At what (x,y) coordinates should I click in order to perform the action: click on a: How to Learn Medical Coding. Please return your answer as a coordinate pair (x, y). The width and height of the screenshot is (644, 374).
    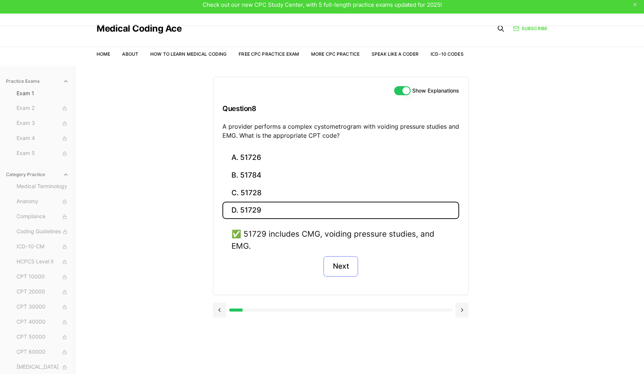
    Looking at the image, I should click on (188, 54).